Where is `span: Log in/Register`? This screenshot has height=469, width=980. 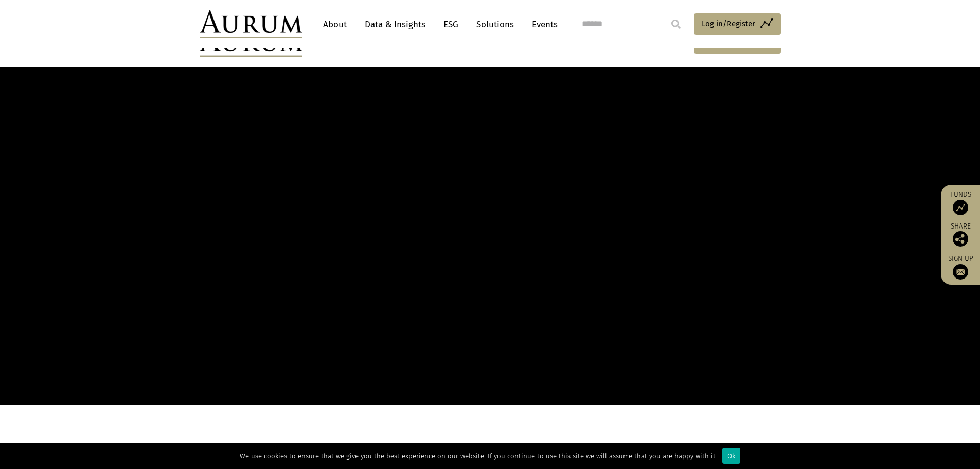 span: Log in/Register is located at coordinates (729, 23).